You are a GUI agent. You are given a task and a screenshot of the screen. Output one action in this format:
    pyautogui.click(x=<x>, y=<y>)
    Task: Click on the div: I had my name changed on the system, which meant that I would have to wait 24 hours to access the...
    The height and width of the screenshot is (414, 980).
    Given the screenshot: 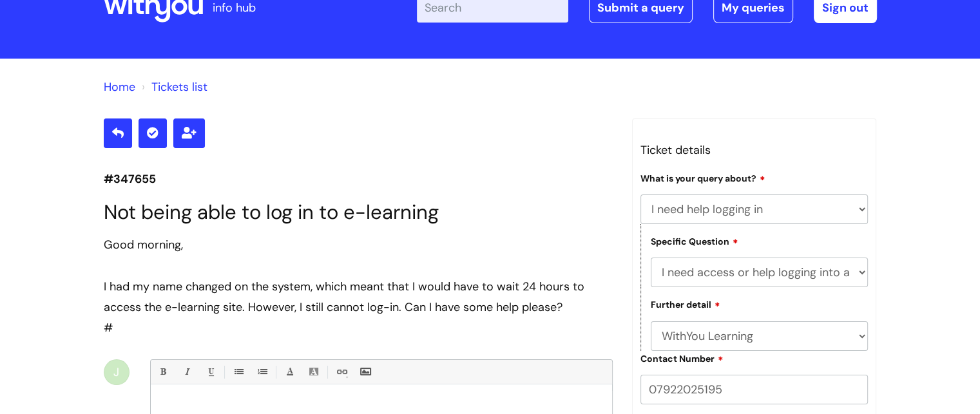 What is the action you would take?
    pyautogui.click(x=358, y=297)
    